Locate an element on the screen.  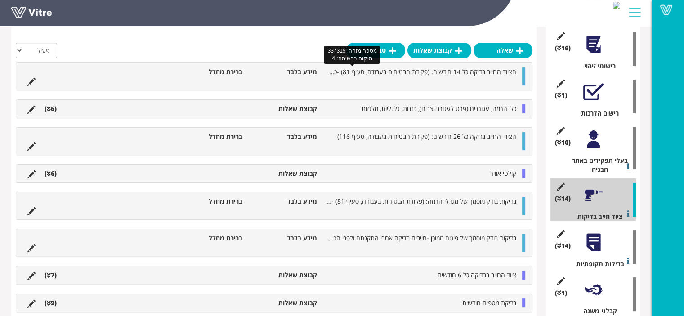
div: בדיקות תקופתיות is located at coordinates (596, 264).